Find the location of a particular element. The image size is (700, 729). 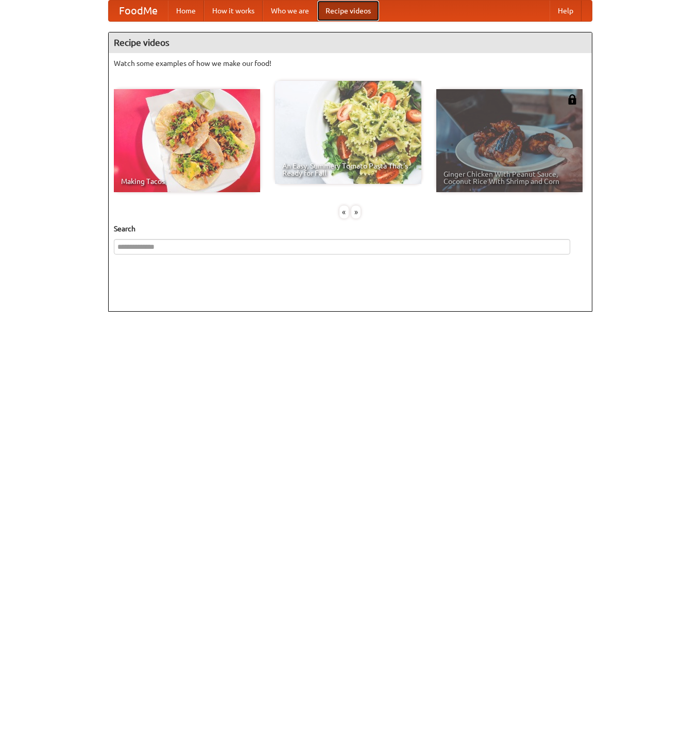

a: Help is located at coordinates (566, 11).